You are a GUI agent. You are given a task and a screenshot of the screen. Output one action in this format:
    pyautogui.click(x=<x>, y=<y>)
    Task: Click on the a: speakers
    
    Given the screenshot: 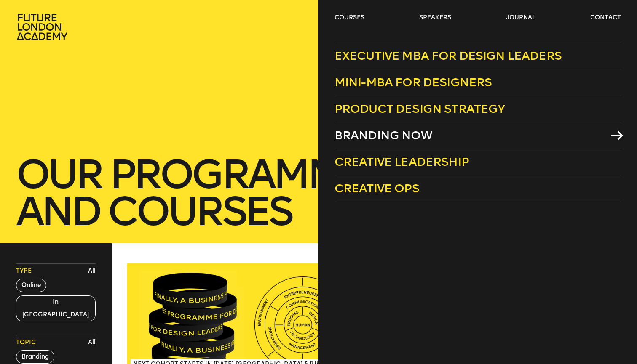 What is the action you would take?
    pyautogui.click(x=435, y=18)
    